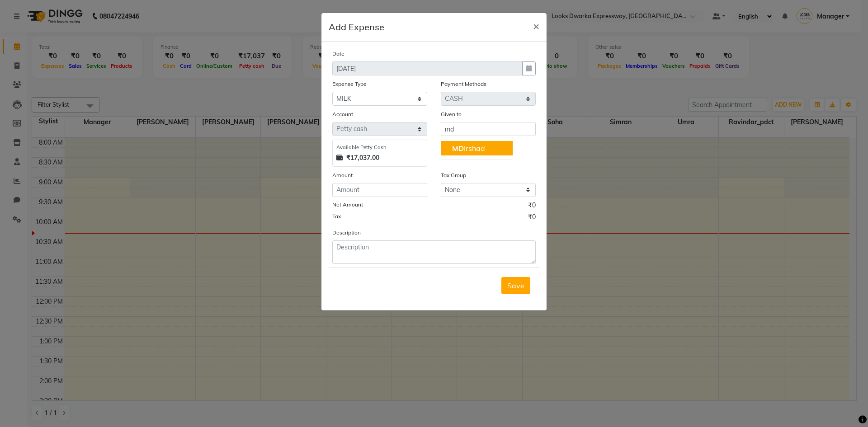 This screenshot has height=427, width=868. Describe the element at coordinates (336, 216) in the screenshot. I see `label: Tax` at that location.